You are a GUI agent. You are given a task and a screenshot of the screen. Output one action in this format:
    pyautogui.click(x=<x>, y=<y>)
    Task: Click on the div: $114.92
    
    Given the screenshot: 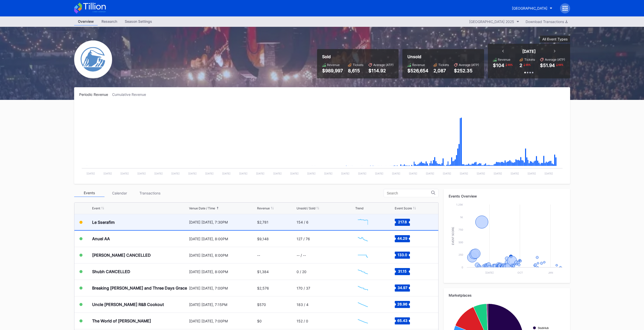 What is the action you would take?
    pyautogui.click(x=381, y=71)
    